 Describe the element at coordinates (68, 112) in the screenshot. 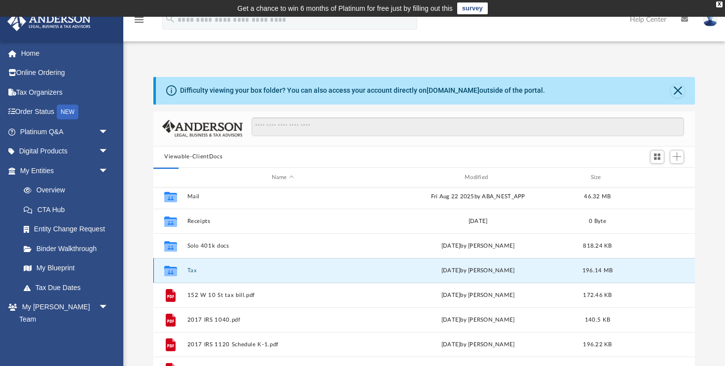

I see `div: NEW` at that location.